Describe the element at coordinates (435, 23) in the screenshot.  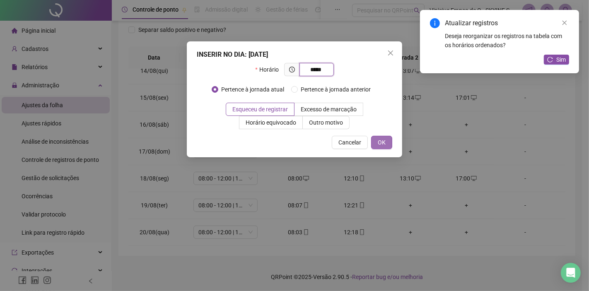
I see `span: info-circle` at that location.